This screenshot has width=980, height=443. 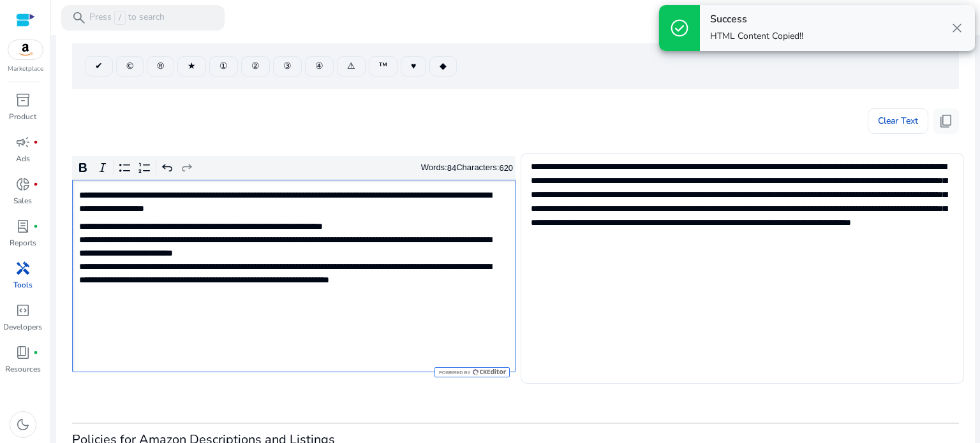 I want to click on span: ™, so click(x=383, y=66).